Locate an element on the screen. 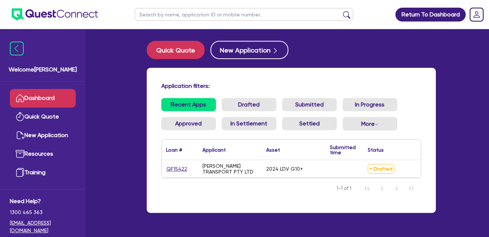 The height and width of the screenshot is (237, 489). button: Previous Page is located at coordinates (382, 188).